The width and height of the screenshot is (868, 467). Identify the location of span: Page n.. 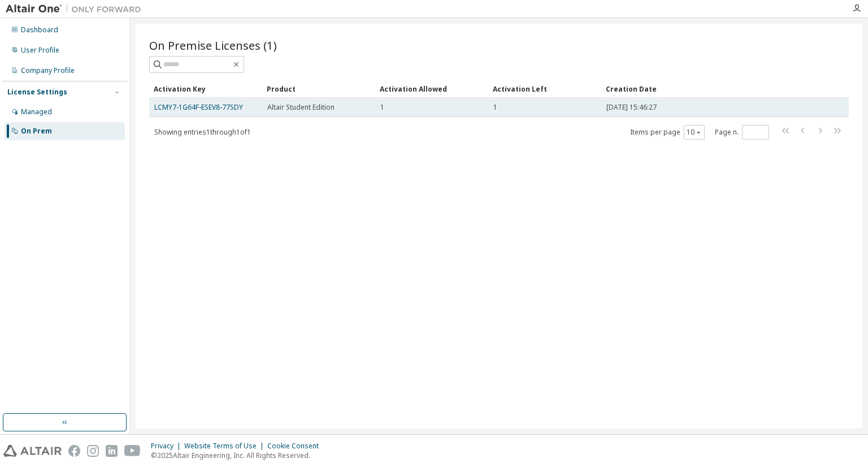
(742, 132).